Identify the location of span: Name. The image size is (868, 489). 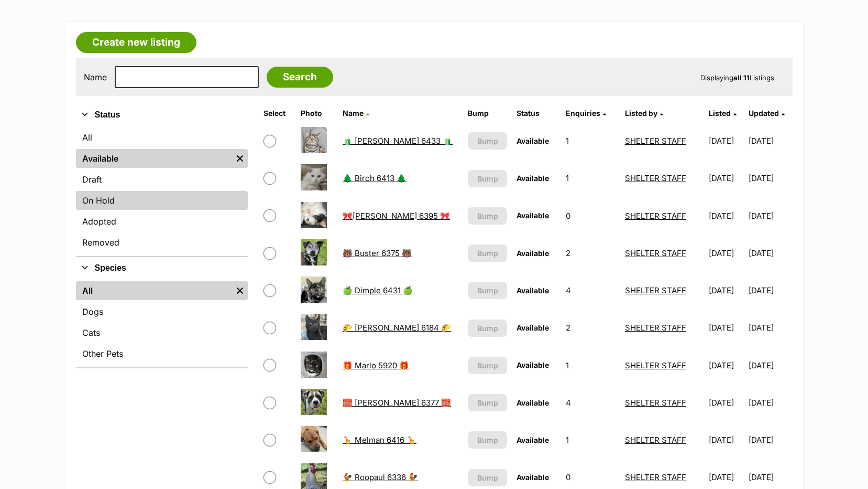
(353, 112).